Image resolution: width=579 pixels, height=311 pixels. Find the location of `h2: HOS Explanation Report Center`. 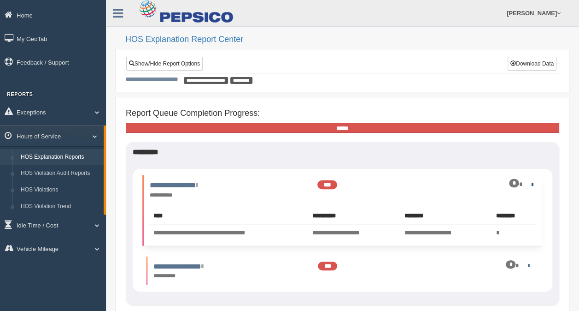

h2: HOS Explanation Report Center is located at coordinates (348, 40).